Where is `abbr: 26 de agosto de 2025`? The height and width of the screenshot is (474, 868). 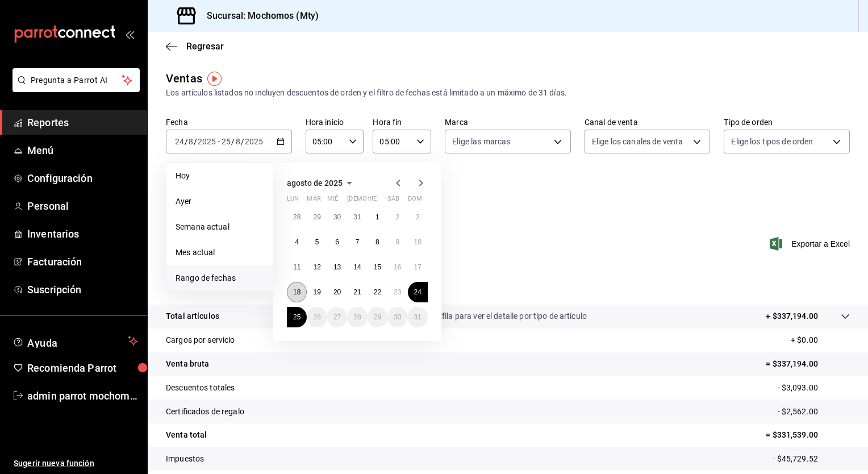 abbr: 26 de agosto de 2025 is located at coordinates (316, 317).